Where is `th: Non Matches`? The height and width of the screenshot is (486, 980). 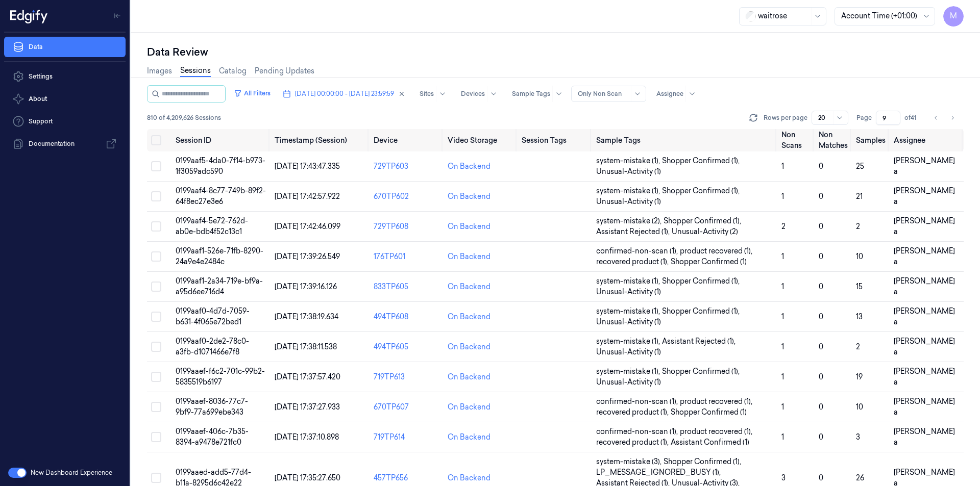 th: Non Matches is located at coordinates (833, 140).